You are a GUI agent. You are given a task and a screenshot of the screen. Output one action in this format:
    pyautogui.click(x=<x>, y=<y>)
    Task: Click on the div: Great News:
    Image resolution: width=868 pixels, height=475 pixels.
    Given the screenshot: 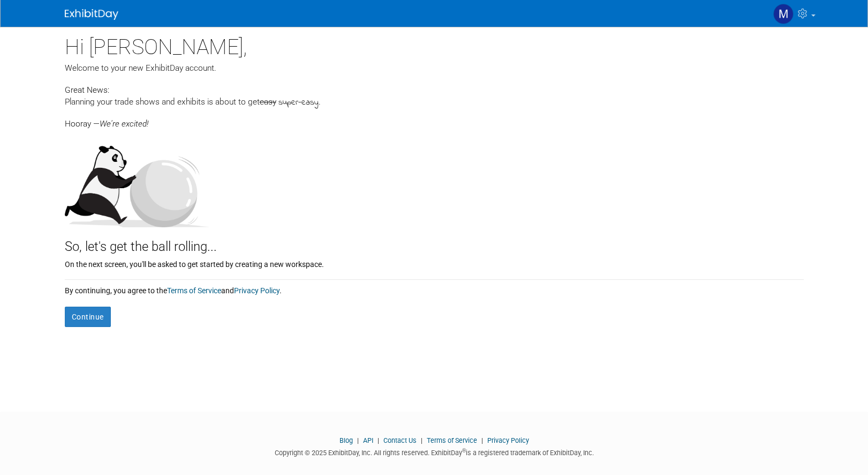 What is the action you would take?
    pyautogui.click(x=434, y=89)
    